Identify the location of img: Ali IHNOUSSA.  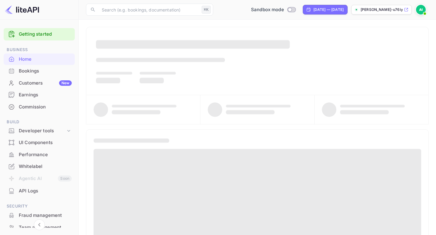
(421, 10).